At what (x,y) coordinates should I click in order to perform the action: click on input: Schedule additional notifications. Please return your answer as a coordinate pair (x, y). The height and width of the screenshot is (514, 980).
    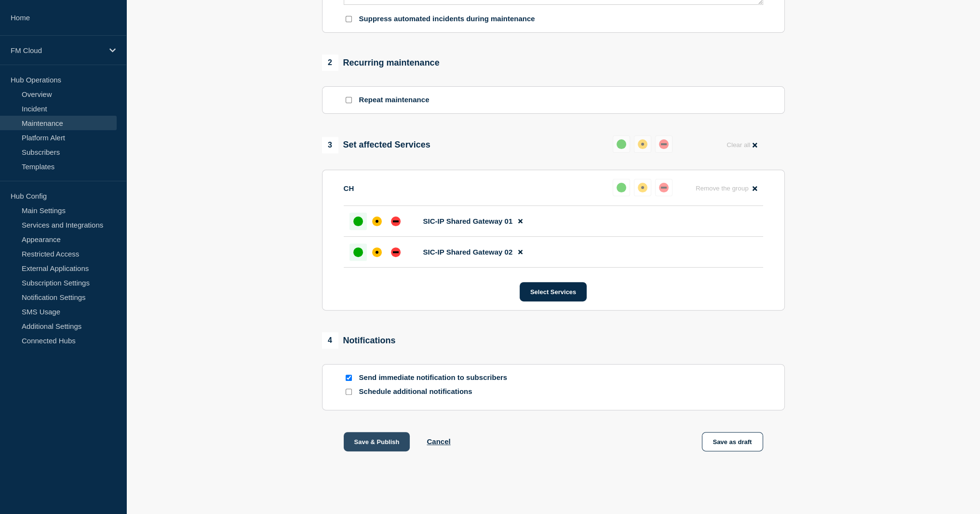
    Looking at the image, I should click on (349, 391).